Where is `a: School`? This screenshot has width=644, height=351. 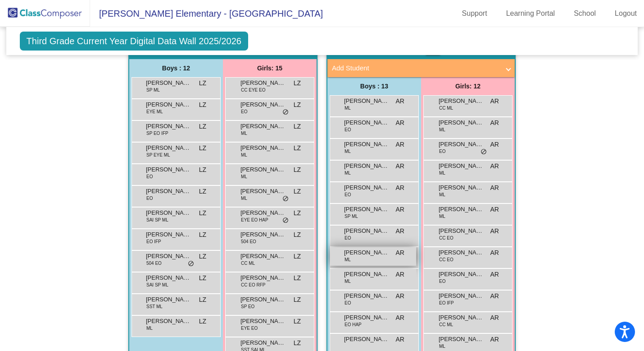
a: School is located at coordinates (585, 14).